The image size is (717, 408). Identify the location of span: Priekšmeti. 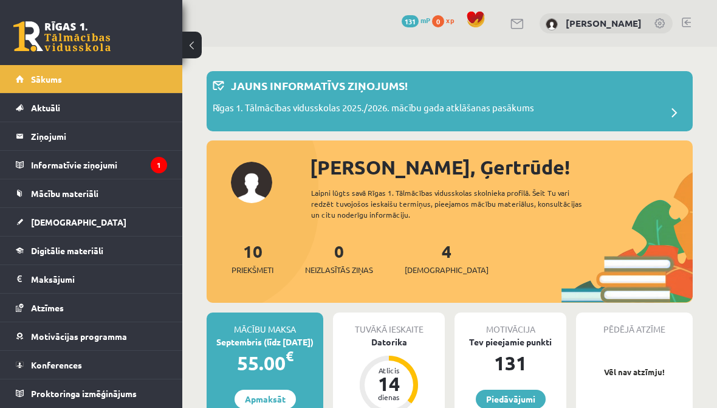
(252, 270).